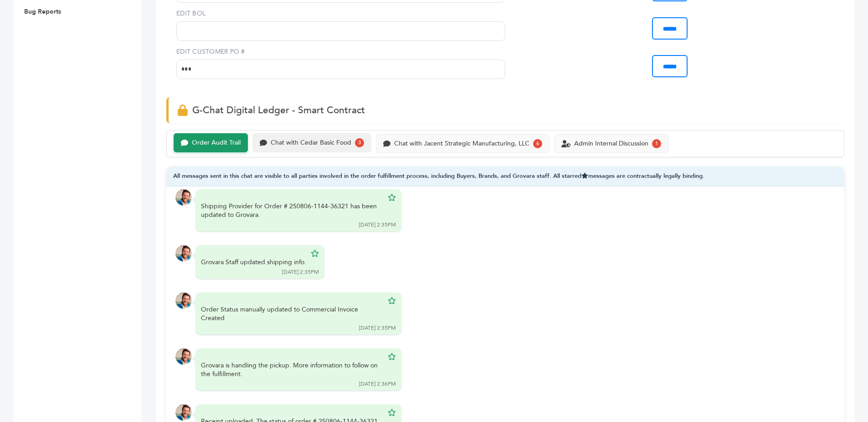 Image resolution: width=868 pixels, height=422 pixels. What do you see at coordinates (292, 314) in the screenshot?
I see `div: Order Status manually updated to Commercial Invoice Created` at bounding box center [292, 314].